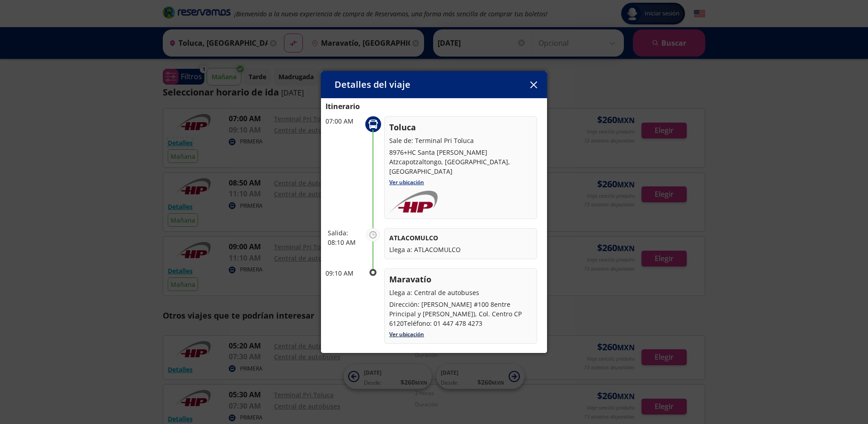  Describe the element at coordinates (413, 202) in the screenshot. I see `img: herradura-plata.png` at that location.